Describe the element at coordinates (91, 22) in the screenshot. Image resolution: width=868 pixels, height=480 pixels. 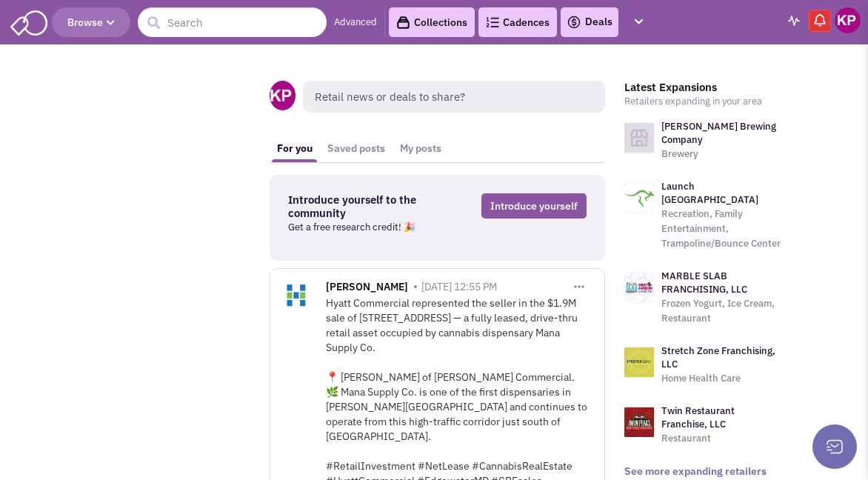
I see `span: Browse` at that location.